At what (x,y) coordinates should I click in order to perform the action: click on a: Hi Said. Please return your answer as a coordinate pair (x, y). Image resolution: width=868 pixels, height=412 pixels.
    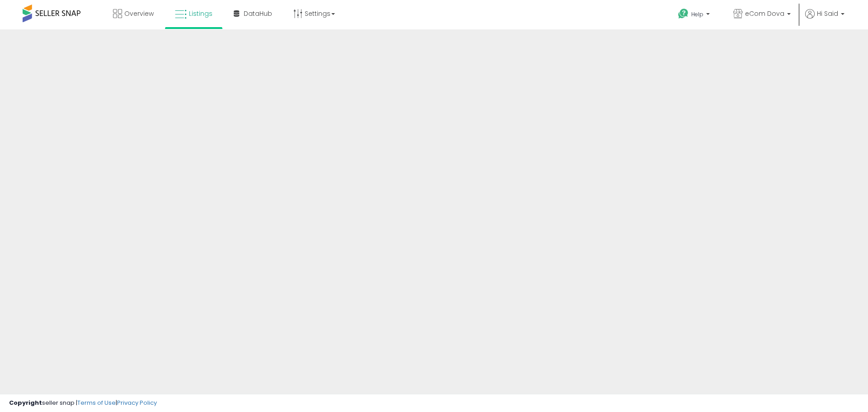
    Looking at the image, I should click on (825, 19).